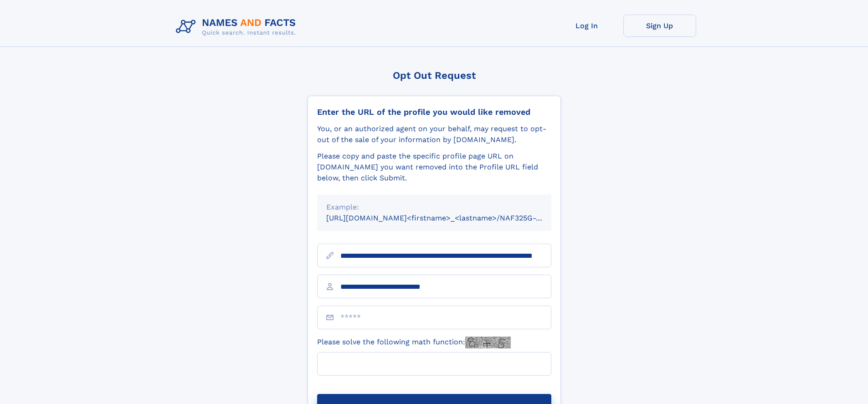 The image size is (868, 404). What do you see at coordinates (586, 25) in the screenshot?
I see `a: Log In` at bounding box center [586, 25].